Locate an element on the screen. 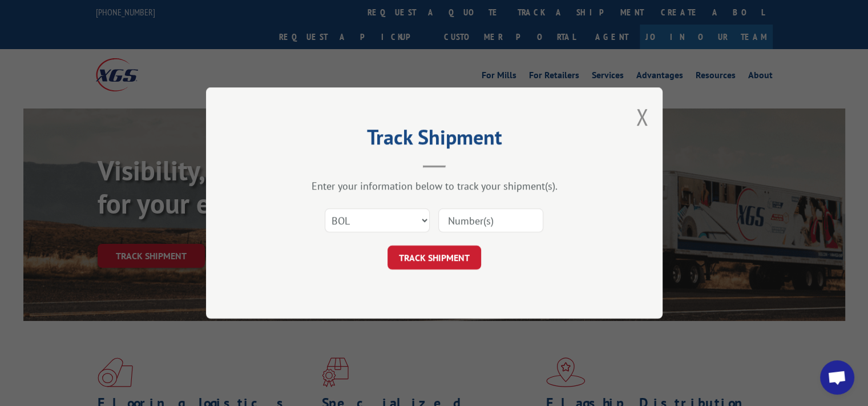 This screenshot has height=406, width=868. button: Close modal is located at coordinates (642, 116).